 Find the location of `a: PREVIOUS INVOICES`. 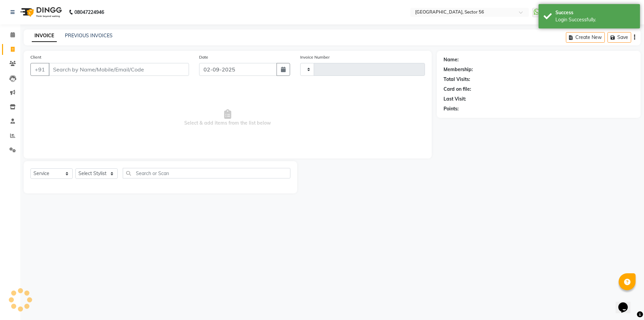

a: PREVIOUS INVOICES is located at coordinates (88, 36).